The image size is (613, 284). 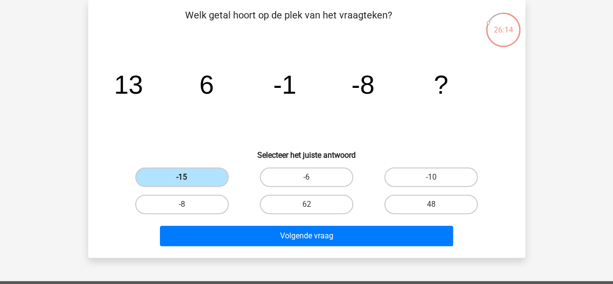 What do you see at coordinates (306, 236) in the screenshot?
I see `button: Volgende vraag` at bounding box center [306, 236].